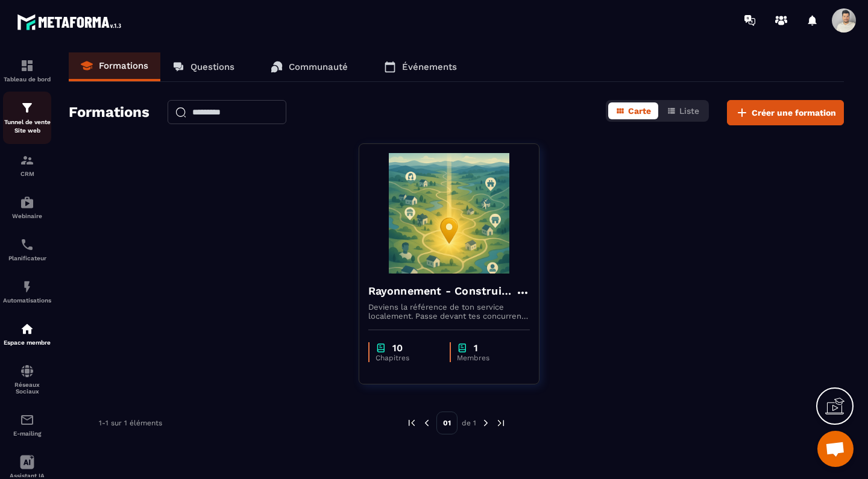 Image resolution: width=868 pixels, height=479 pixels. What do you see at coordinates (456, 272) in the screenshot?
I see `a: formation-backgroundRayonnement - Construire ma fiche établissement Google optimiséeDeviens la ré...` at bounding box center [456, 272].